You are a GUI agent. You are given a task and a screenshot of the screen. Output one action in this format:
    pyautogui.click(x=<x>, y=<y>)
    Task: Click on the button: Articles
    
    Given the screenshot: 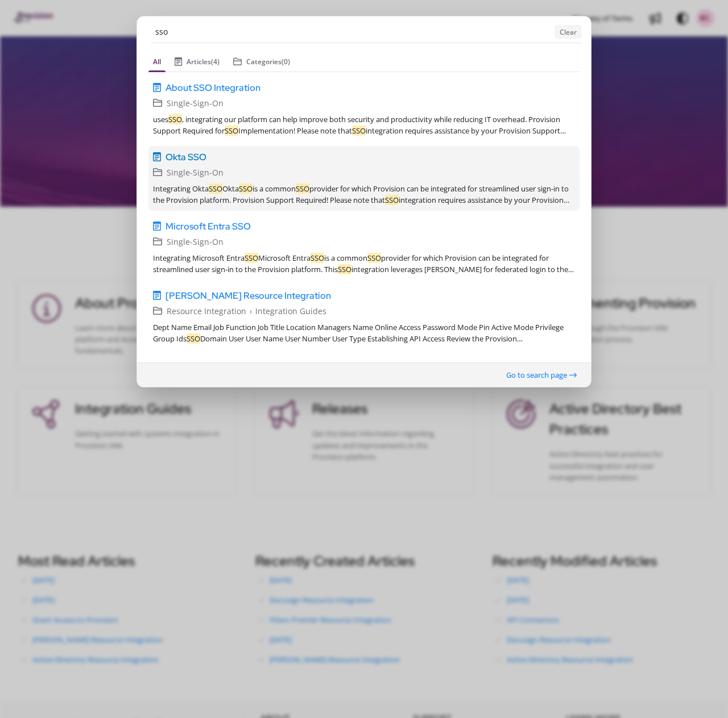 What is the action you would take?
    pyautogui.click(x=197, y=62)
    